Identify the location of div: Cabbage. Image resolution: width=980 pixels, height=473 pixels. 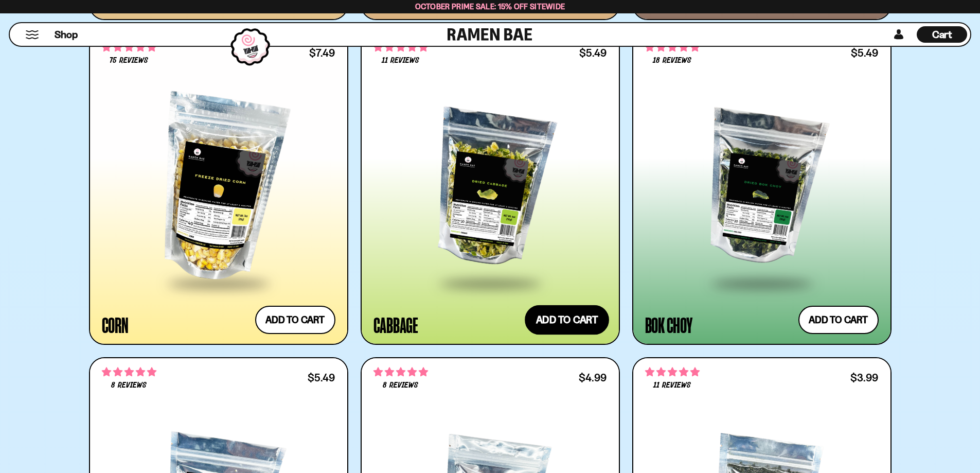
(396, 325).